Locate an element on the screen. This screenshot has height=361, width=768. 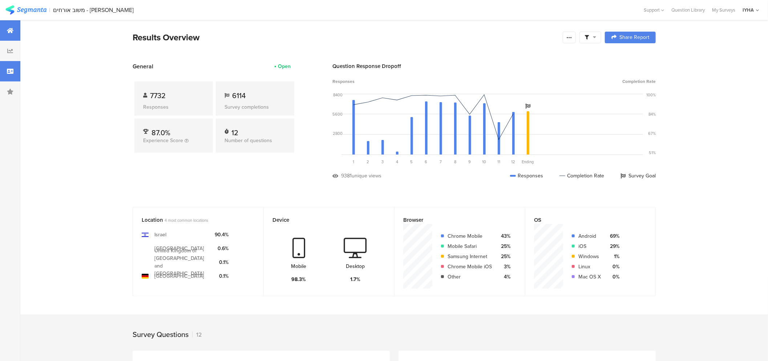
span: 12 is located at coordinates (514, 162).